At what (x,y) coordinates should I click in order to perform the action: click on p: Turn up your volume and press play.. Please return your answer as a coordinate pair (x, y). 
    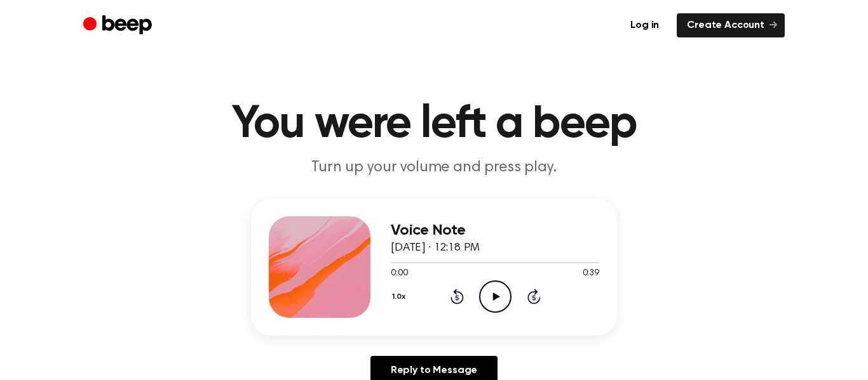
    Looking at the image, I should click on (434, 168).